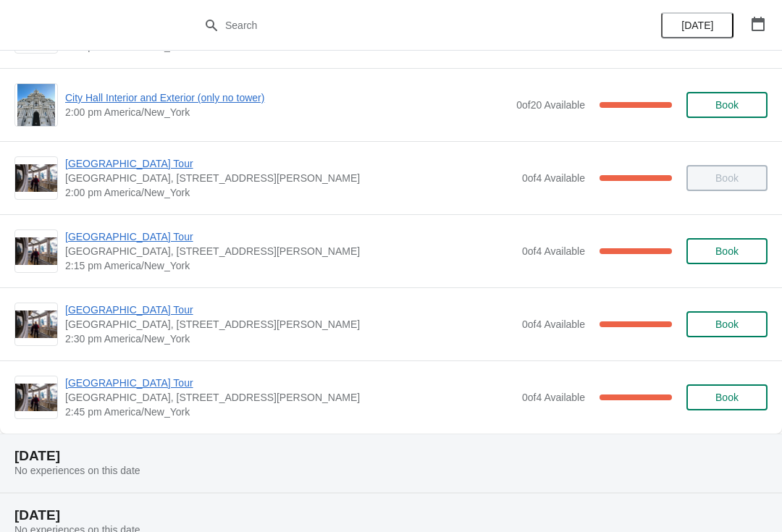 Image resolution: width=782 pixels, height=532 pixels. I want to click on input: Search, so click(406, 26).